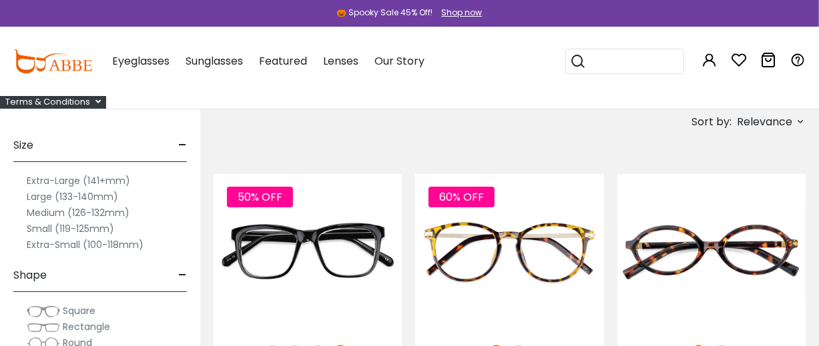 The width and height of the screenshot is (819, 346). I want to click on label: Large (133-140mm), so click(72, 197).